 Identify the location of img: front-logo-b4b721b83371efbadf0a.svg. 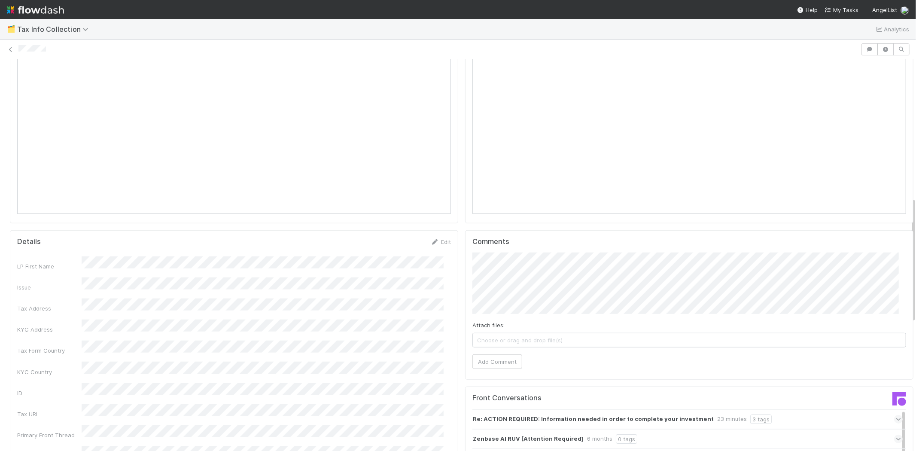
(900, 399).